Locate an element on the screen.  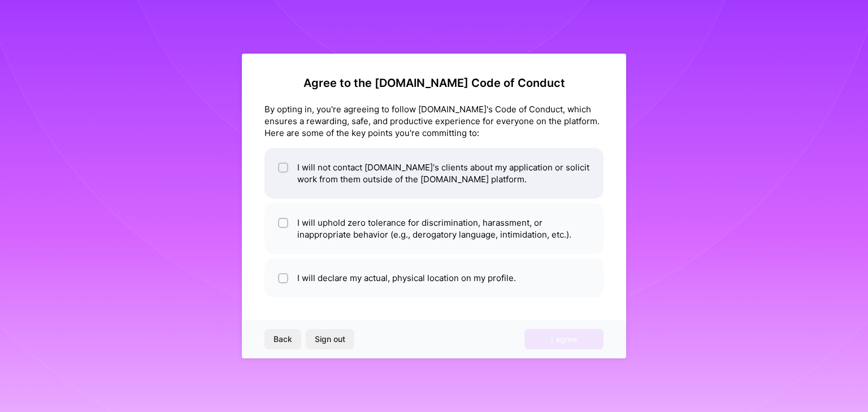
li: I will declare my actual, physical location on my profile. is located at coordinates (434, 278).